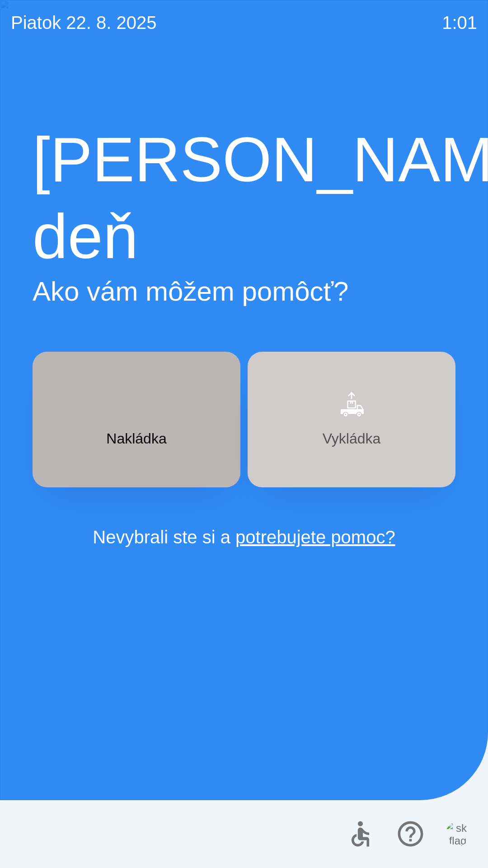 This screenshot has width=488, height=868. I want to click on a: potrebujete pomoc?, so click(315, 537).